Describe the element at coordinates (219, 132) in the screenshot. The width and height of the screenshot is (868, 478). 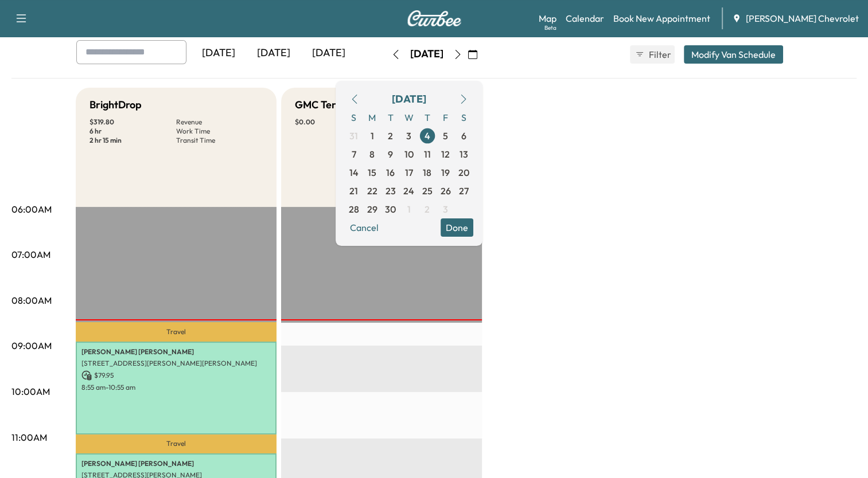
I see `p: Work Time` at that location.